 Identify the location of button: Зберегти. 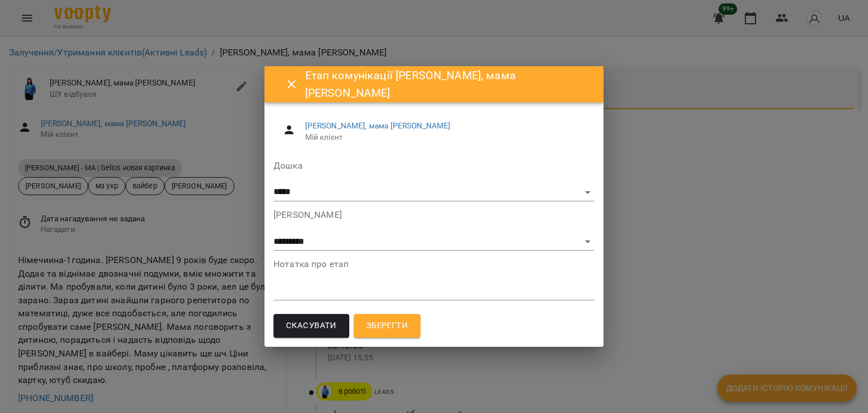
(387, 326).